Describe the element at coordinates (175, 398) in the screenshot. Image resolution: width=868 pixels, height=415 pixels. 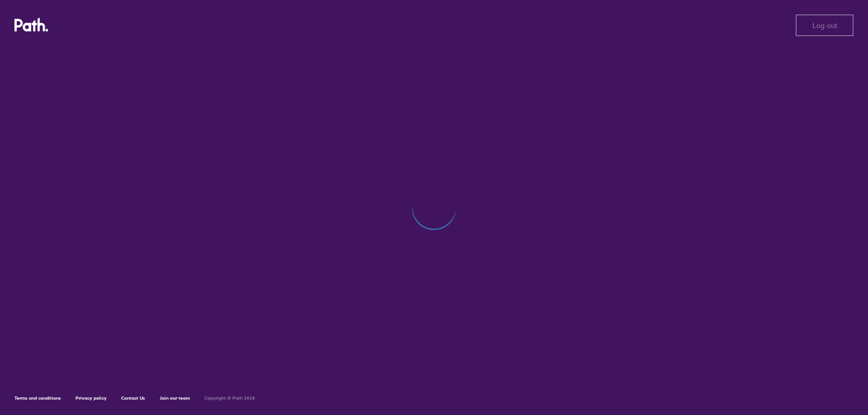
I see `a: Join our team` at that location.